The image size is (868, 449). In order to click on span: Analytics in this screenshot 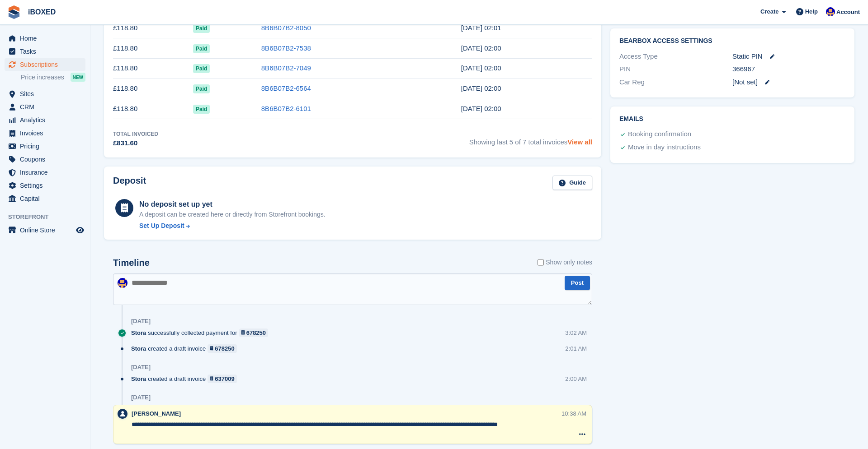, I will do `click(47, 120)`.